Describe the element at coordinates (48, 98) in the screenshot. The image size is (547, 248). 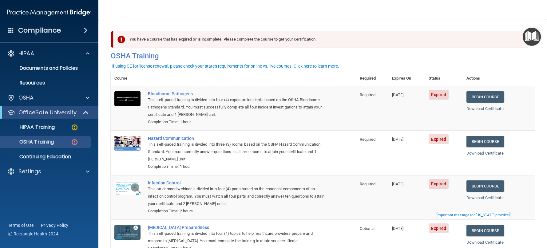
I see `a: OSHA` at that location.